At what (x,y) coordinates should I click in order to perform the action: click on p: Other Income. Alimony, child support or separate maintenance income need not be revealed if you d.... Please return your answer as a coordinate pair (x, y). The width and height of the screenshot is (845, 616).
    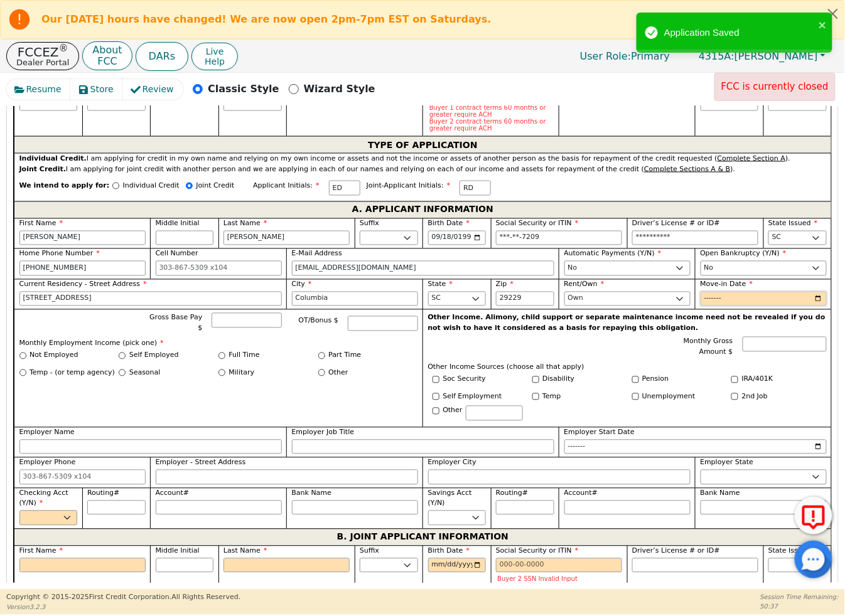
    Looking at the image, I should click on (627, 323).